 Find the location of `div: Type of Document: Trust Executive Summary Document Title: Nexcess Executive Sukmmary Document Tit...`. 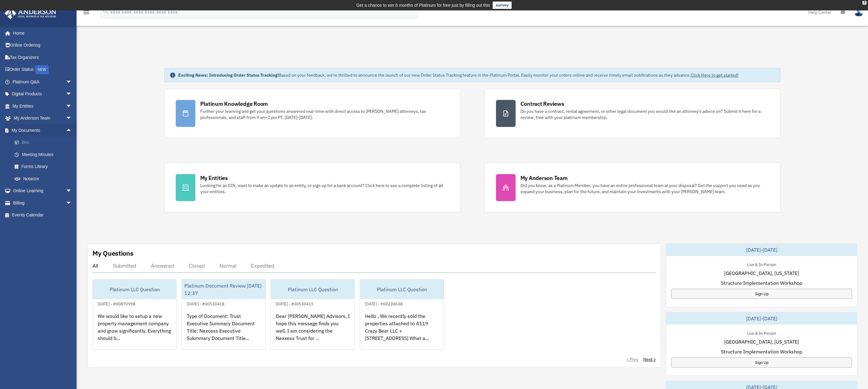

div: Type of Document: Trust Executive Summary Document Title: Nexcess Executive Sukmmary Document Tit... is located at coordinates (223, 331).